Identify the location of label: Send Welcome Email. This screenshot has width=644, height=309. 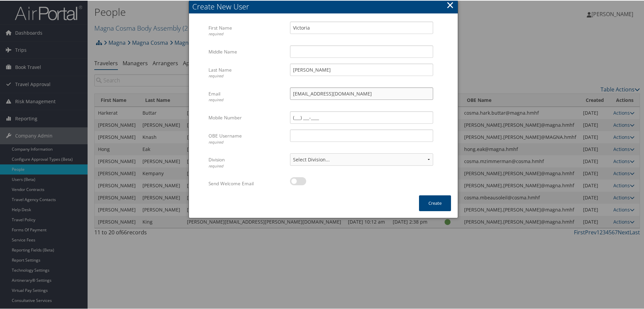
(246, 183).